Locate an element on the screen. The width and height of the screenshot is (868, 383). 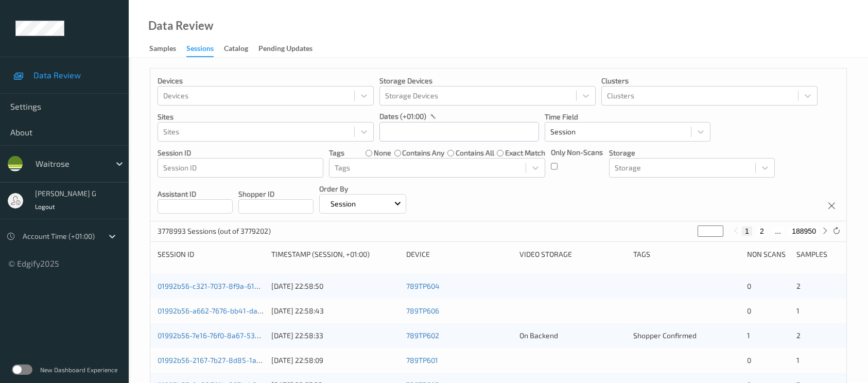
div: Tags is located at coordinates (686, 255).